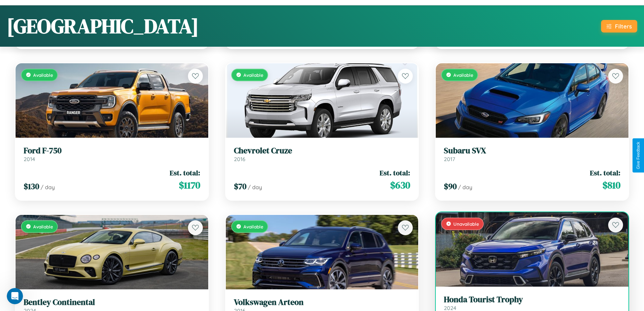  I want to click on span: 2014, so click(30, 159).